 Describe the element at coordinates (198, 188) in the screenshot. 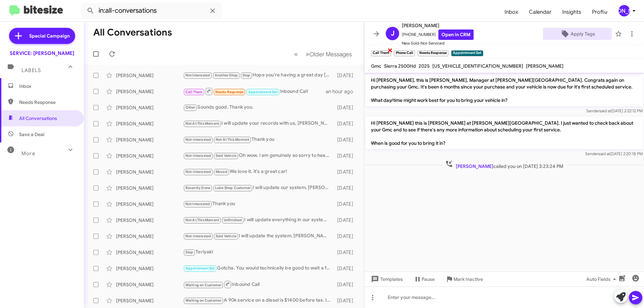

I see `span: Recently Done` at that location.